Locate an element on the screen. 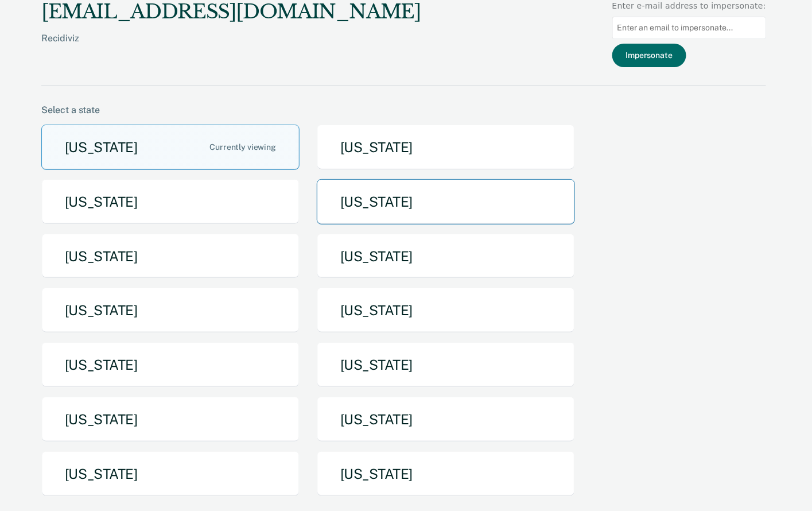  button: Impersonate is located at coordinates (649, 55).